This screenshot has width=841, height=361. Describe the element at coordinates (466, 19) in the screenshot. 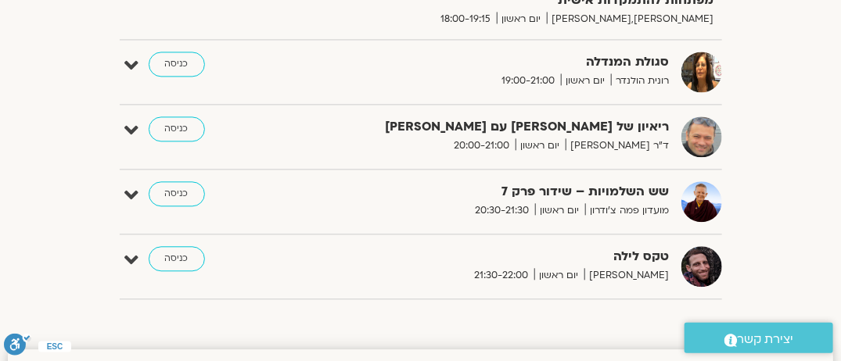

I see `span: 18:00-19:15` at that location.